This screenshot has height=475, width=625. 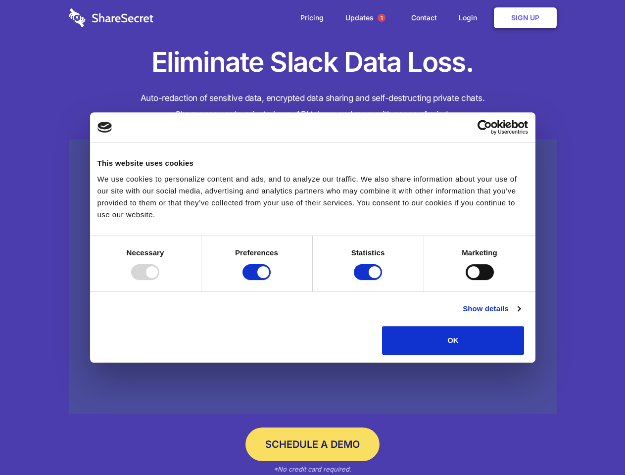 What do you see at coordinates (492, 309) in the screenshot?
I see `a: Show details` at bounding box center [492, 309].